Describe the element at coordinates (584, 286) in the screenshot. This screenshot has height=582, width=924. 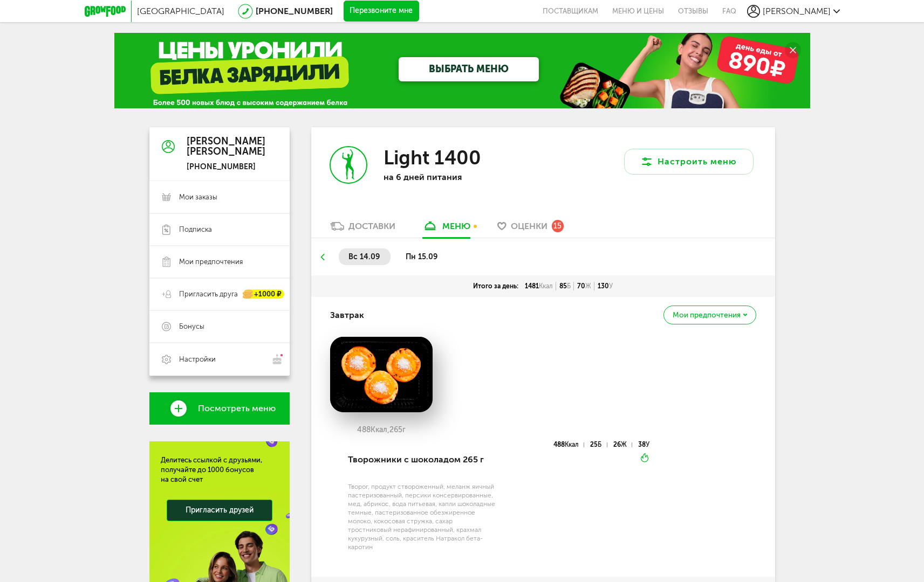
I see `div: 70` at that location.